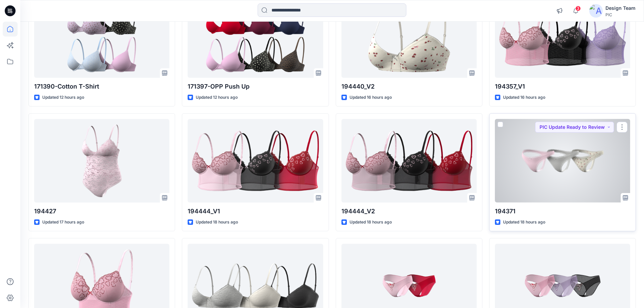 Image resolution: width=644 pixels, height=308 pixels. Describe the element at coordinates (409, 161) in the screenshot. I see `a: 194444_V2` at that location.